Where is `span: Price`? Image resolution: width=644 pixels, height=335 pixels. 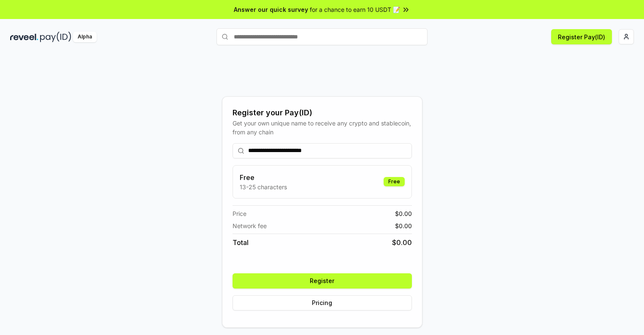 span: Price is located at coordinates (239, 213).